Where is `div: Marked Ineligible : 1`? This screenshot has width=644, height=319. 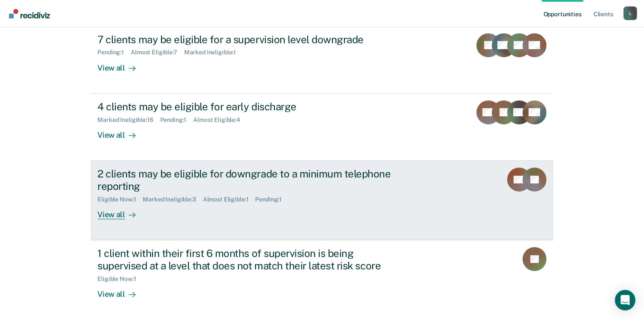 div: Marked Ineligible : 1 is located at coordinates (213, 52).